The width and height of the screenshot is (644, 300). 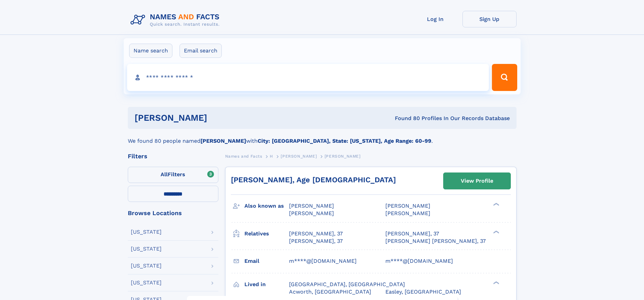 What do you see at coordinates (173, 156) in the screenshot?
I see `div: Filters` at bounding box center [173, 156].